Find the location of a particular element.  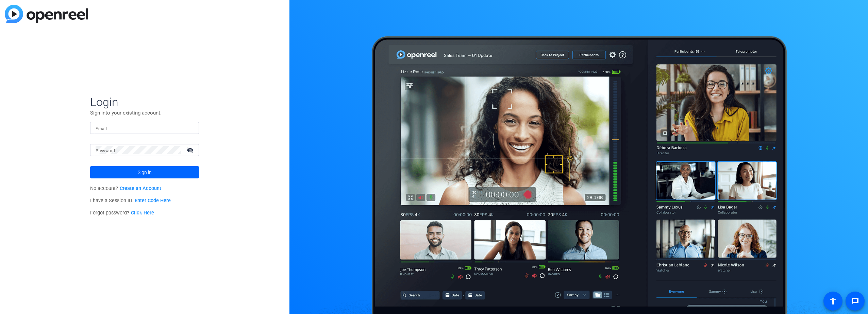

span: Sign in is located at coordinates (145, 172).